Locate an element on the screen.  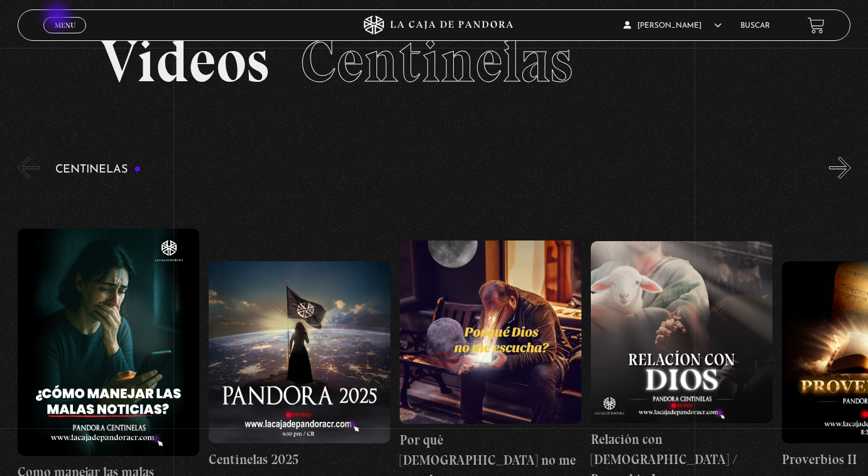
h4: Centinelas 2025 is located at coordinates (299, 459).